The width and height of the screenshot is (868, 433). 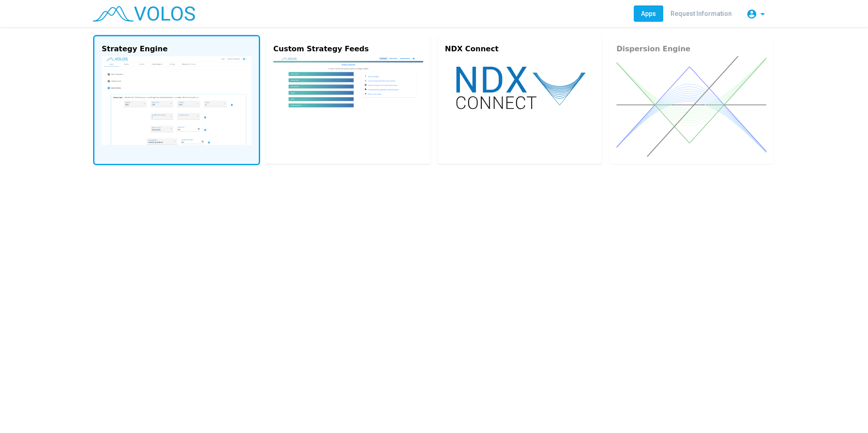 What do you see at coordinates (520, 87) in the screenshot?
I see `img: ndx-connect.svg` at bounding box center [520, 87].